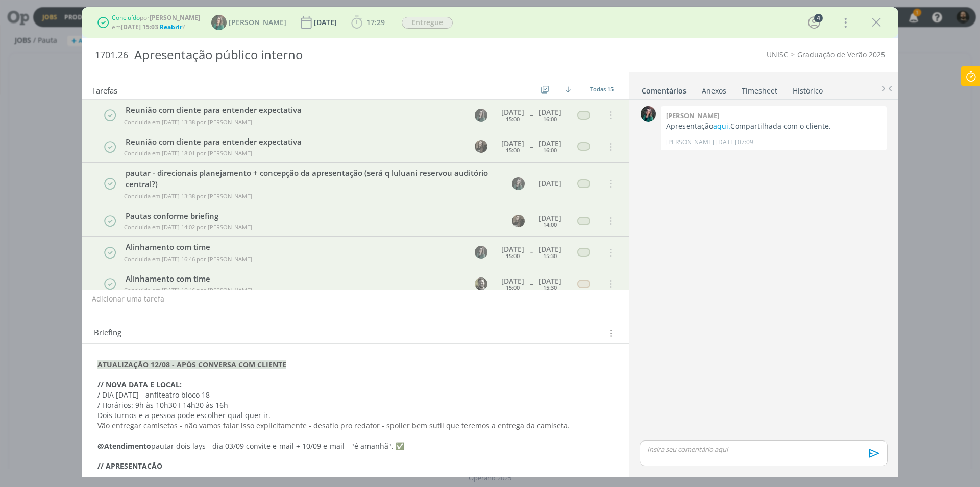 This screenshot has height=487, width=980. I want to click on p: Dois turnos e a pessoa pode escolher qual quer ir., so click(355, 415).